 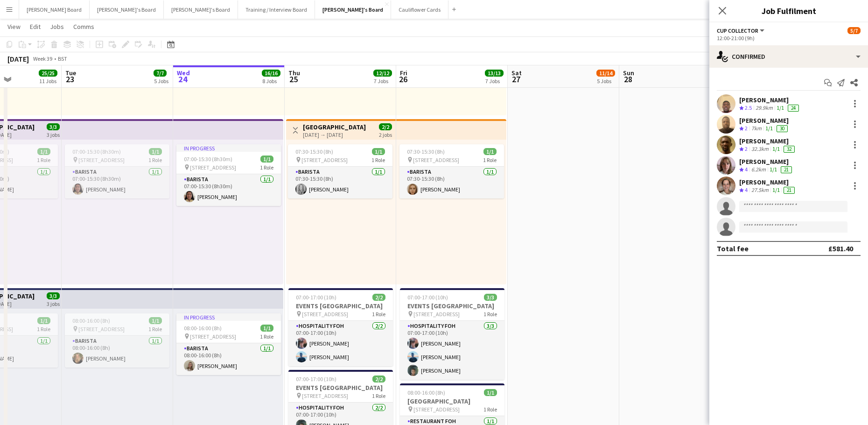 What do you see at coordinates (202, 328) in the screenshot?
I see `span: 08:00-16:00 (8h)` at bounding box center [202, 328].